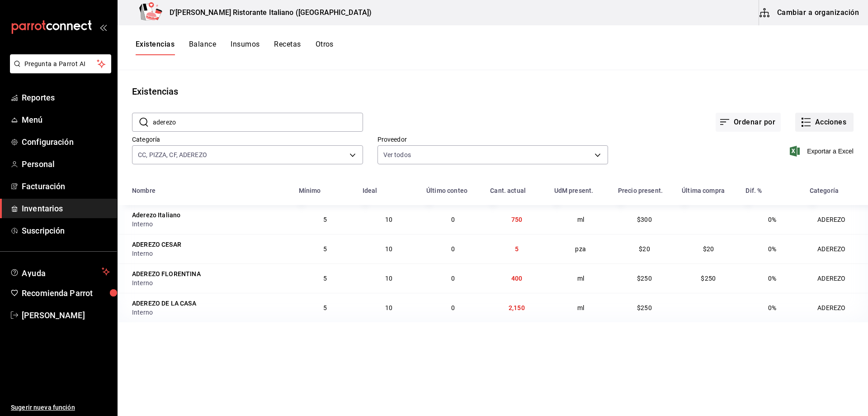  What do you see at coordinates (156, 215) in the screenshot?
I see `div: Aderezo Italiano` at bounding box center [156, 215].